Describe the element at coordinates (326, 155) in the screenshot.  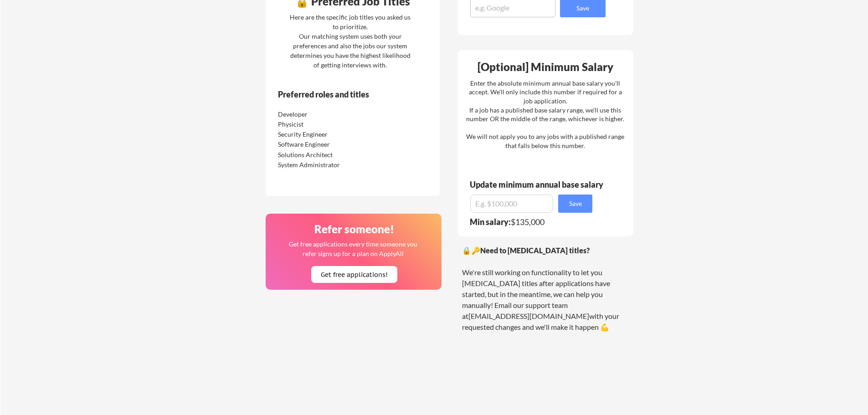
I see `div: Solutions Architect` at that location.